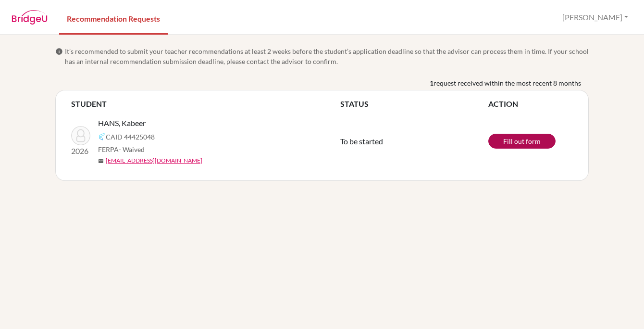 Image resolution: width=644 pixels, height=329 pixels. I want to click on span: mail, so click(101, 161).